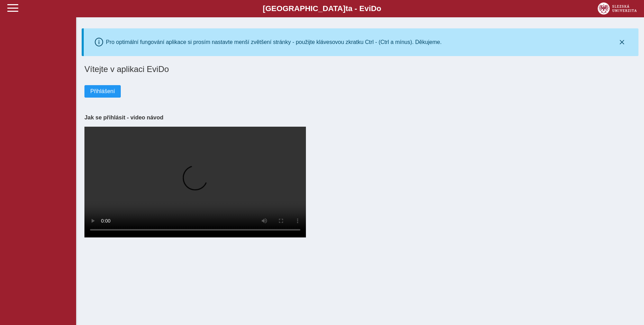 The width and height of the screenshot is (644, 325). Describe the element at coordinates (360, 69) in the screenshot. I see `h1: Vítejte v aplikaci EviDo` at that location.